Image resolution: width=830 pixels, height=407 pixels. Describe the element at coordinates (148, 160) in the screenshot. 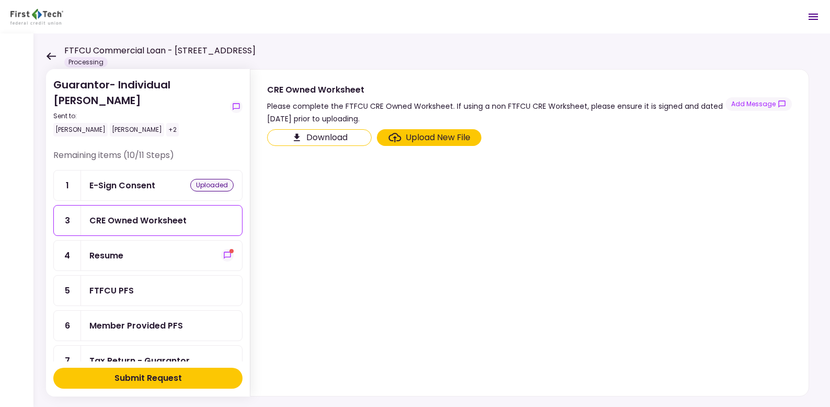

I see `div: Remaining items (10/11 Steps)` at that location.